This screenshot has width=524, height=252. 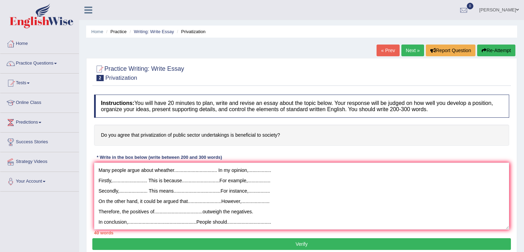 What do you see at coordinates (40, 161) in the screenshot?
I see `a: Strategy Videos` at bounding box center [40, 161].